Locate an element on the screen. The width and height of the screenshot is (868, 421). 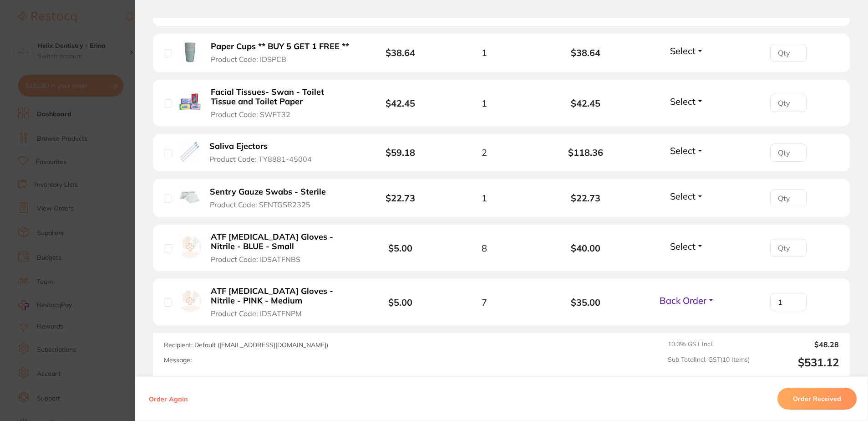
span: Sub Total Incl. GST ( 10 Items) is located at coordinates (709, 362).